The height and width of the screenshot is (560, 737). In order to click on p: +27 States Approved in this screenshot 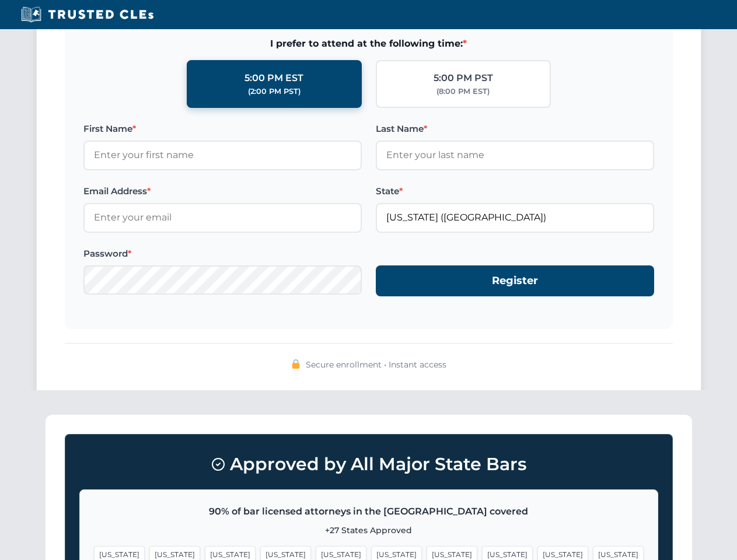, I will do `click(368, 530)`.